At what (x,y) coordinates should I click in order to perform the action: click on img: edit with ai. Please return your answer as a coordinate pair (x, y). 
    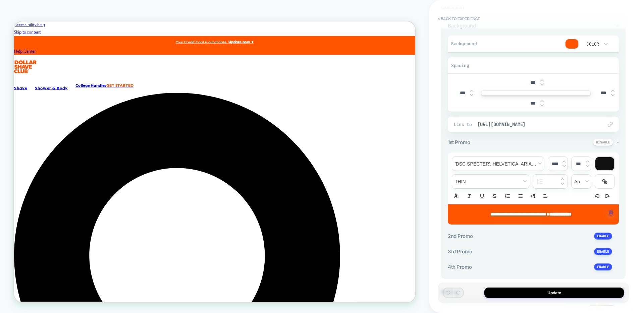
    Looking at the image, I should click on (611, 213).